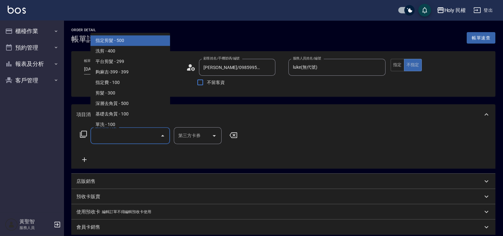 Image resolution: width=503 pixels, height=236 pixels. Describe the element at coordinates (425, 10) in the screenshot. I see `button: save` at that location.